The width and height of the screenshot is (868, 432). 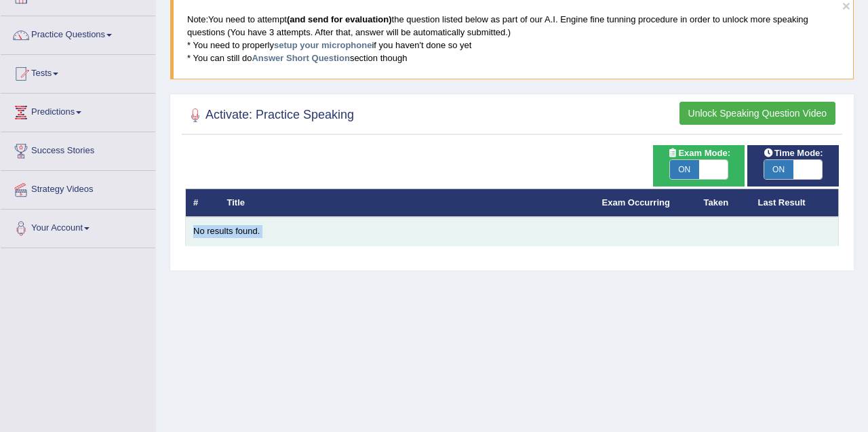 What do you see at coordinates (78, 33) in the screenshot?
I see `a: Practice Questions` at bounding box center [78, 33].